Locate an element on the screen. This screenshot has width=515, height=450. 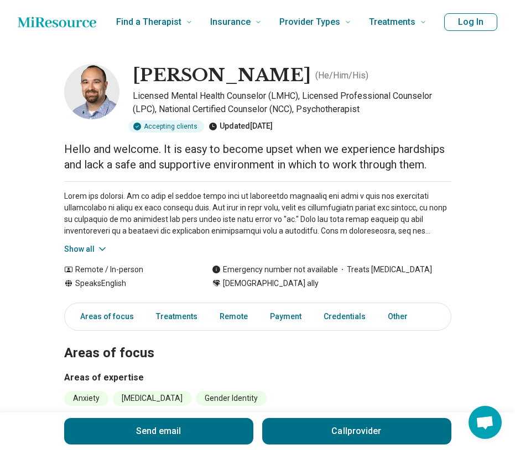
button: Log In is located at coordinates (470, 22).